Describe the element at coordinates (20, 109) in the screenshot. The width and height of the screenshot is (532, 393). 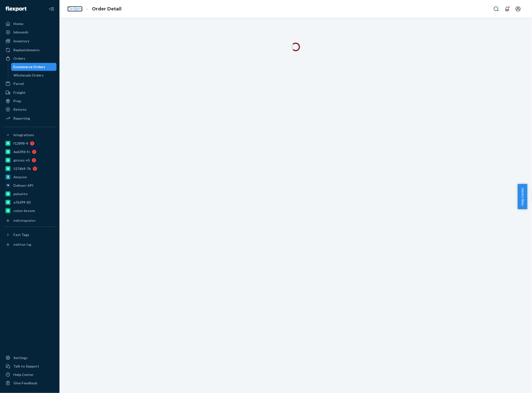
I see `div: Returns` at that location.